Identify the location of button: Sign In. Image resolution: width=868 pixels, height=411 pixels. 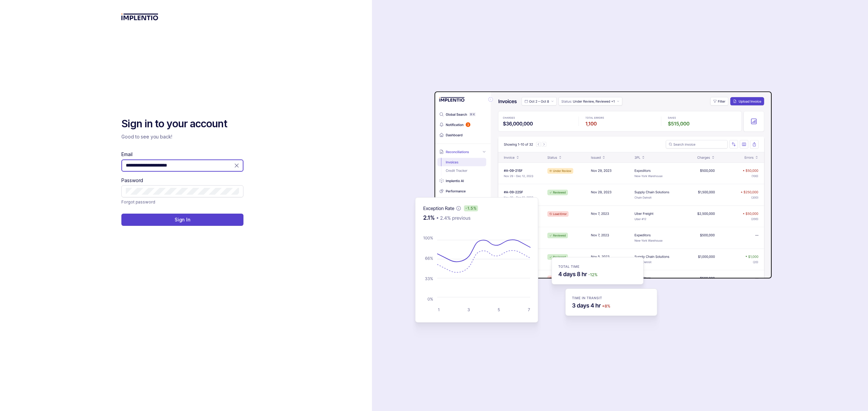
(183, 220).